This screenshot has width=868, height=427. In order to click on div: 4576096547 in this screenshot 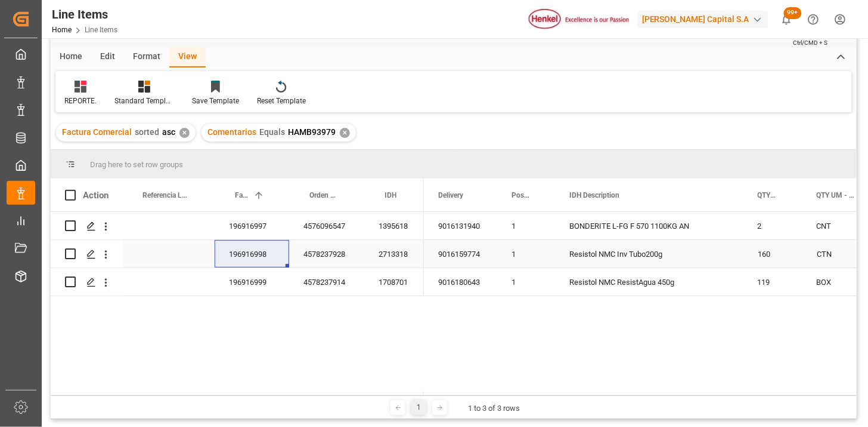, I will do `click(327, 226)`.